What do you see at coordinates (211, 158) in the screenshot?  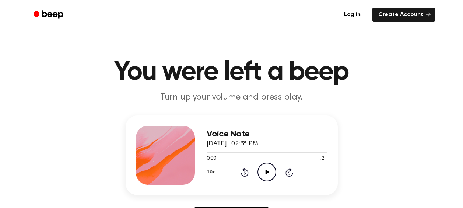 I see `span: 0:00` at bounding box center [211, 158].